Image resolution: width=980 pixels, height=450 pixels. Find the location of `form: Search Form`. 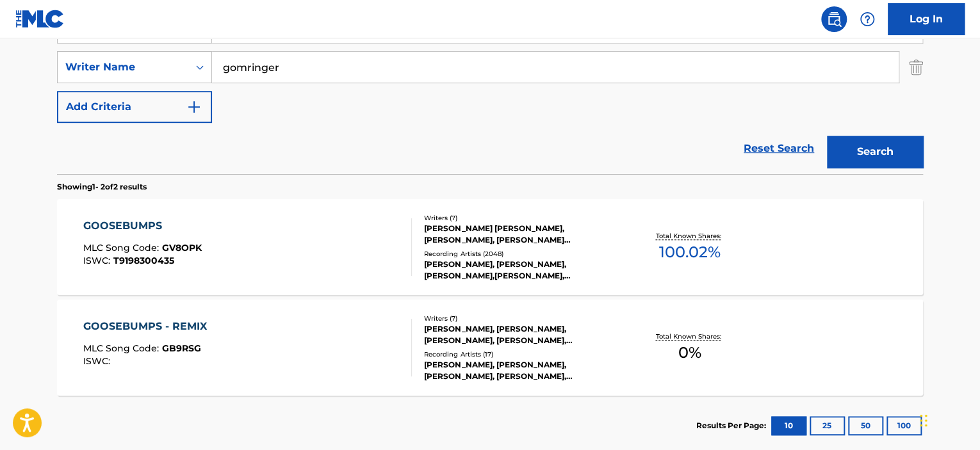

form: Search Form is located at coordinates (490, 93).